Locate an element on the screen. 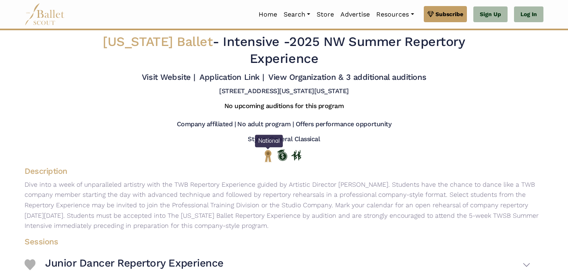 This screenshot has width=568, height=271. span: Subscribe is located at coordinates (449, 14).